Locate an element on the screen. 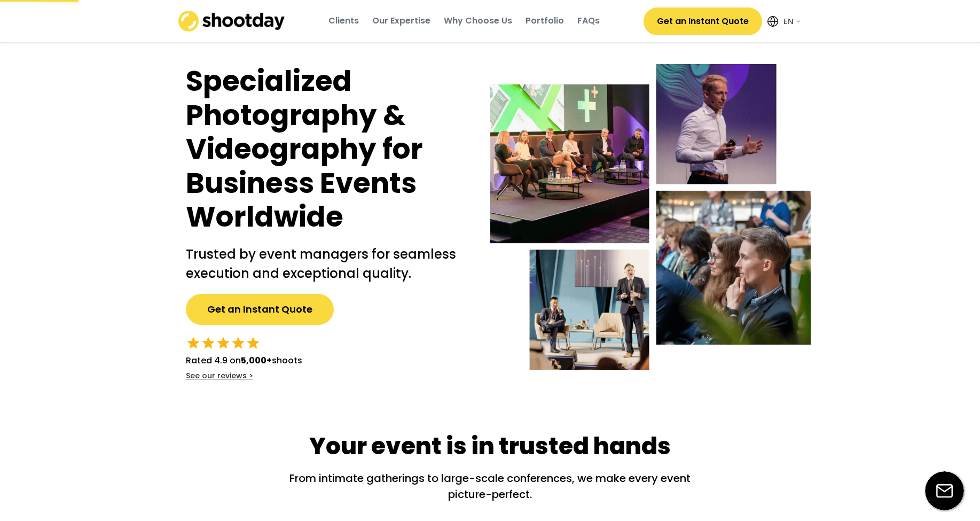 The width and height of the screenshot is (980, 521). img: Event-hero-intl%402x.webp is located at coordinates (651, 217).